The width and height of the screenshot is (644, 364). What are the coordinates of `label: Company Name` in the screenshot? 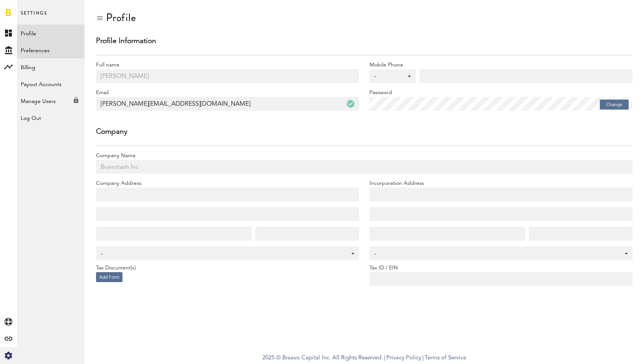 It's located at (364, 156).